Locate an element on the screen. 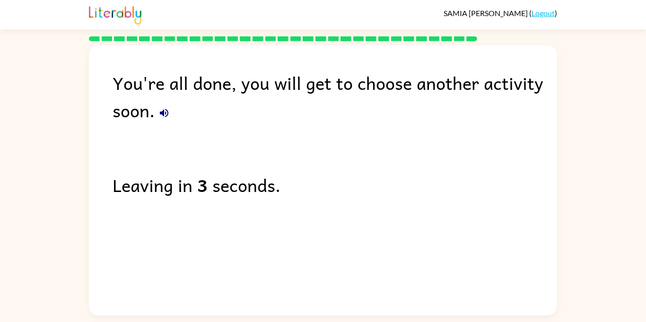 Image resolution: width=646 pixels, height=322 pixels. div: Leaving in seconds. is located at coordinates (335, 185).